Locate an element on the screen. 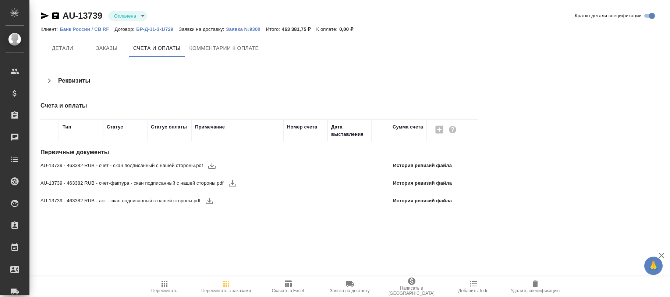  p: К оплате: is located at coordinates (327, 29).